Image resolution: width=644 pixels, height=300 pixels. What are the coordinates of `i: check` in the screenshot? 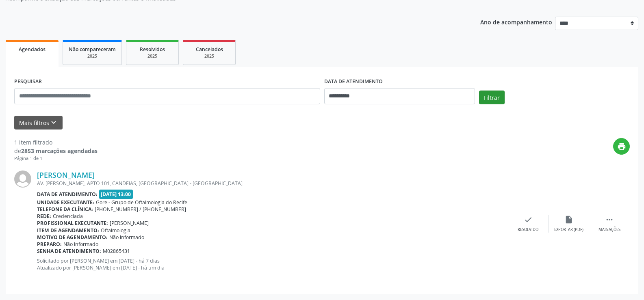 It's located at (528, 220).